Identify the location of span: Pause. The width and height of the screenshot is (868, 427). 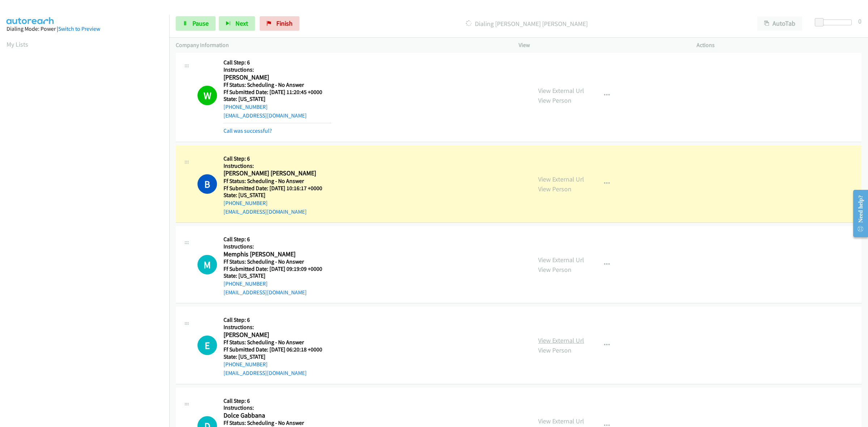
(201, 23).